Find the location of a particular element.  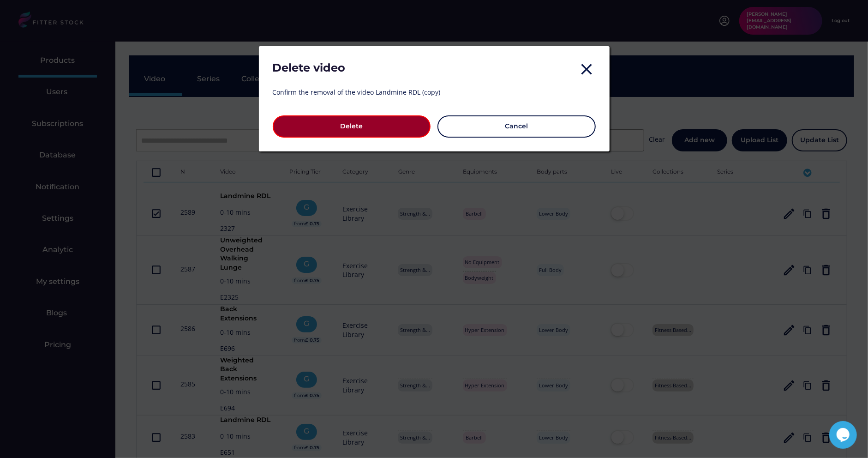

text: close is located at coordinates (587, 69).